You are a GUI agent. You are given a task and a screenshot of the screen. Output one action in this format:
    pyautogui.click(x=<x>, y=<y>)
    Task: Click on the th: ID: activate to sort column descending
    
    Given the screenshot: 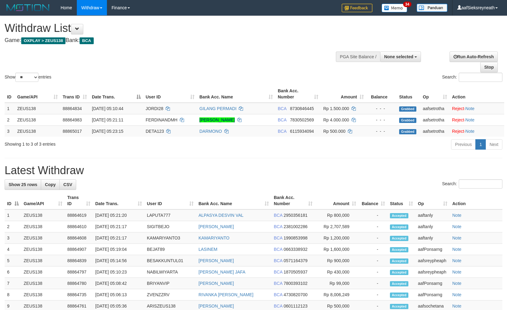 What is the action you would take?
    pyautogui.click(x=13, y=201)
    